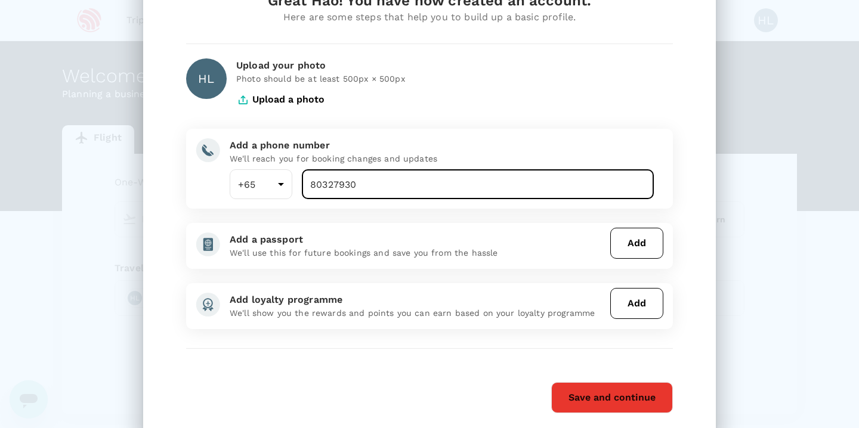 Image resolution: width=859 pixels, height=428 pixels. Describe the element at coordinates (441, 146) in the screenshot. I see `div: Add a phone number` at that location.